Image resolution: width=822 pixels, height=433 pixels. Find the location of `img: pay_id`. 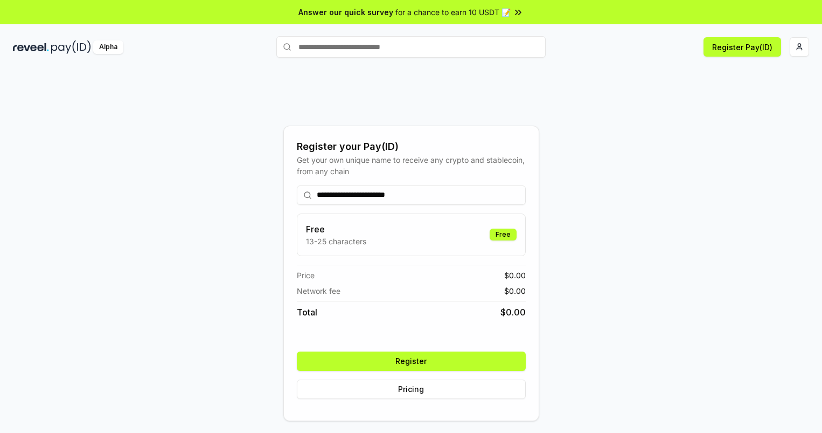

img: pay_id is located at coordinates (71, 47).